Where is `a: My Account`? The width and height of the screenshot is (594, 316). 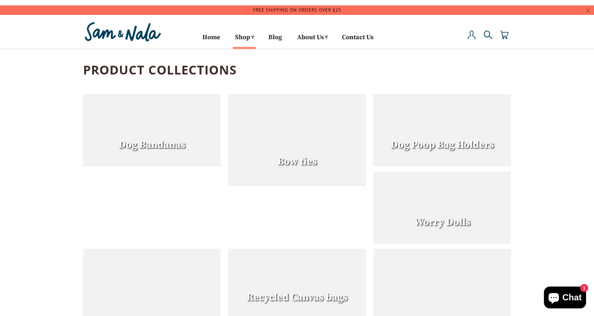
a: My Account is located at coordinates (472, 38).